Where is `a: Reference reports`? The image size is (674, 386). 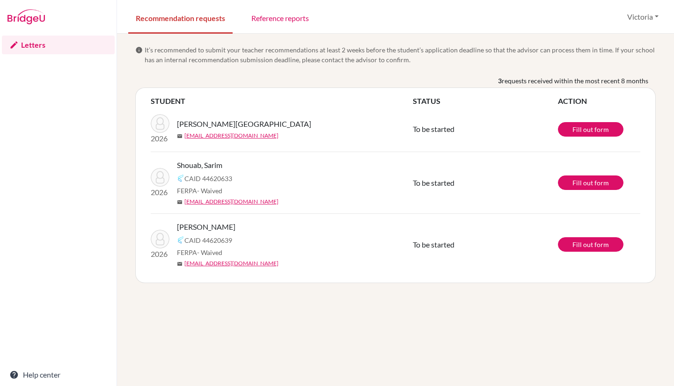 a: Reference reports is located at coordinates (280, 17).